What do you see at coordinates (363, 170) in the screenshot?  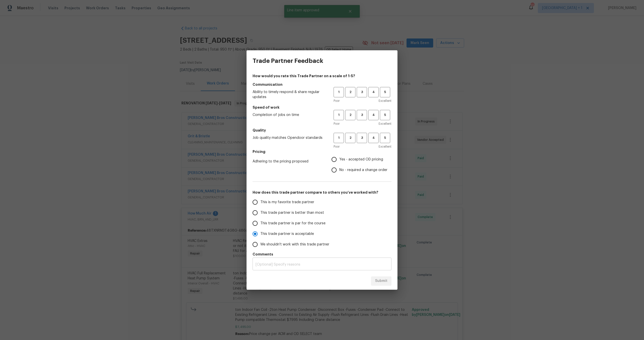 I see `span: No - required a change order` at bounding box center [363, 170].